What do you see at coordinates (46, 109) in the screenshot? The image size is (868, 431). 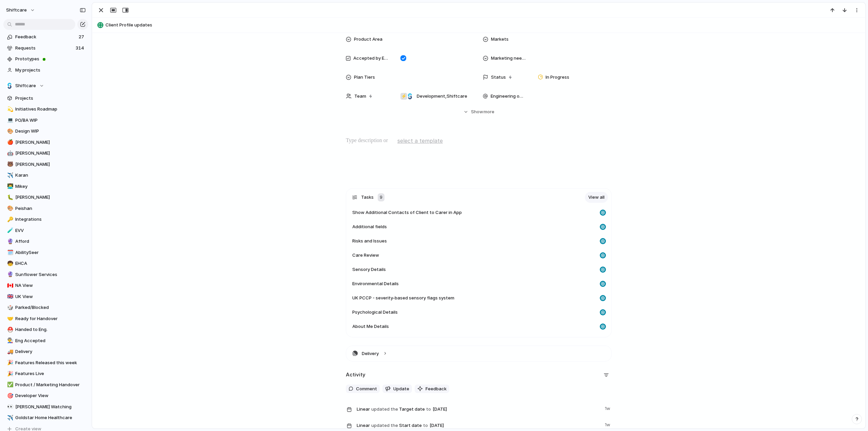 I see `div: 💫Initiatives Roadmap` at bounding box center [46, 109].